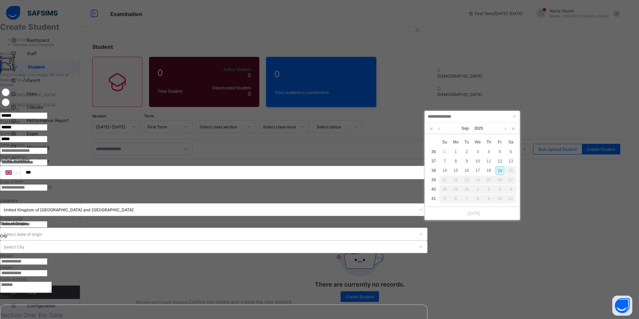  Describe the element at coordinates (511, 152) in the screenshot. I see `td: September 6, 2025` at that location.